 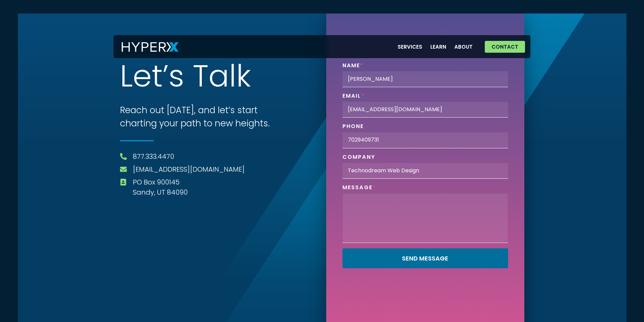 I want to click on span: l, so click(x=233, y=76).